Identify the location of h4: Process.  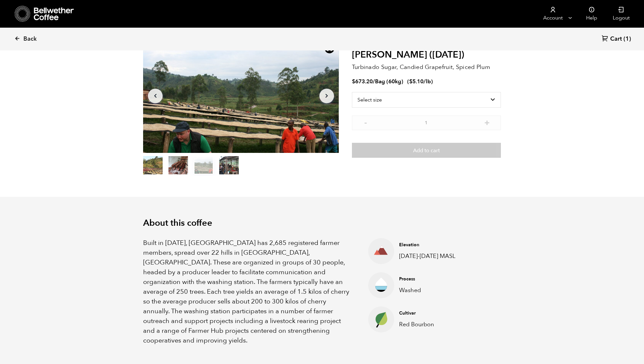
(430, 279).